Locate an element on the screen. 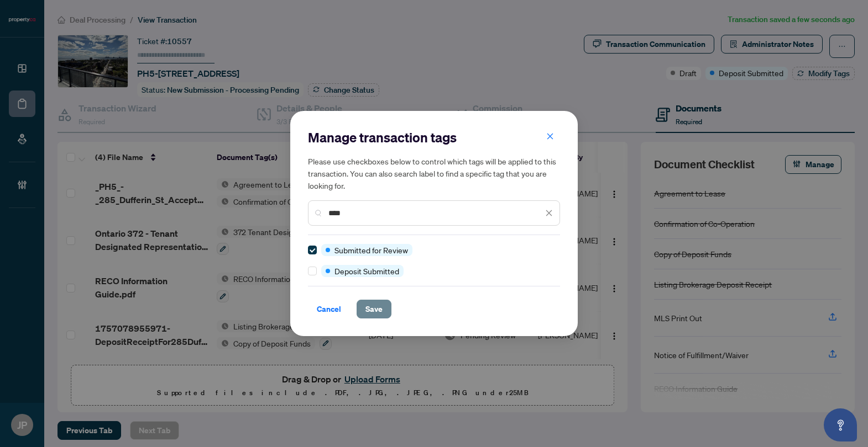 The height and width of the screenshot is (447, 868). button: Open asap is located at coordinates (840, 425).